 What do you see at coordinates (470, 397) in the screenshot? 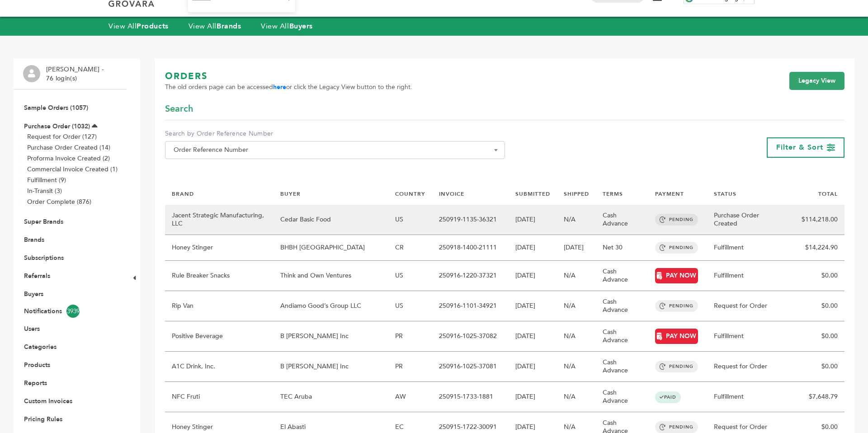
I see `td: 250915-1733-1881` at bounding box center [470, 397].